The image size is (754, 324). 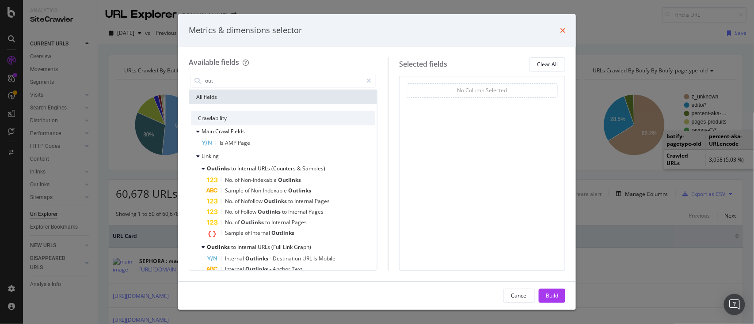 What do you see at coordinates (283, 97) in the screenshot?
I see `div: All fields` at bounding box center [283, 97].